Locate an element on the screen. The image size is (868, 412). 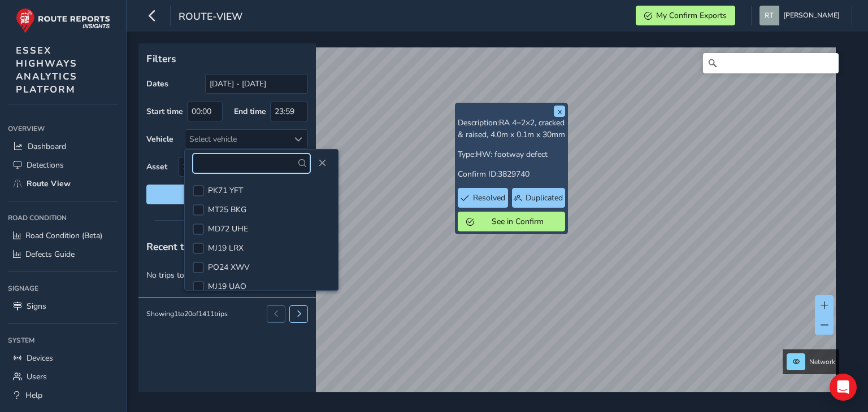
div: Overview is located at coordinates (63, 129).